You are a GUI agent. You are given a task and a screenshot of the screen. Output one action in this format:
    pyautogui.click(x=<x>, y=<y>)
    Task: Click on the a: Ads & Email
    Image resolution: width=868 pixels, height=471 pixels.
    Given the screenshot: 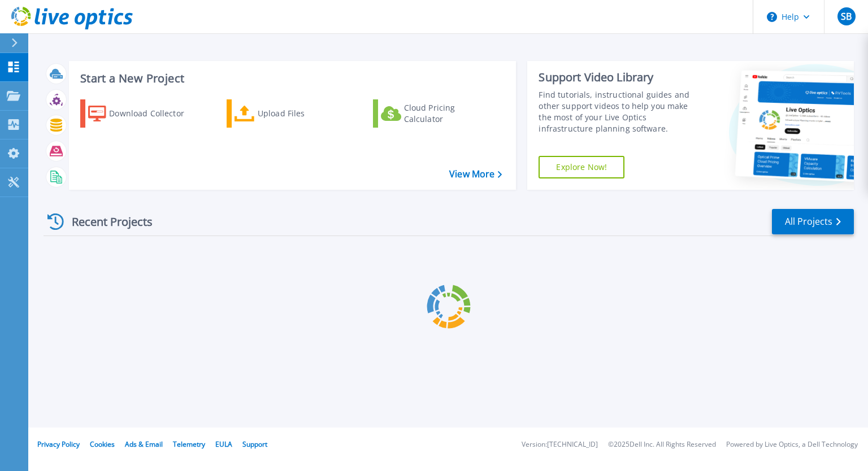 What is the action you would take?
    pyautogui.click(x=144, y=444)
    